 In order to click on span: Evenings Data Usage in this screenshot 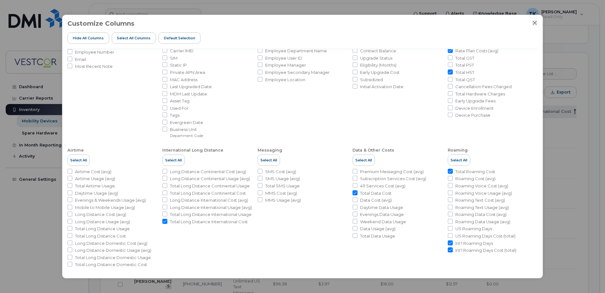, I will do `click(382, 214)`.